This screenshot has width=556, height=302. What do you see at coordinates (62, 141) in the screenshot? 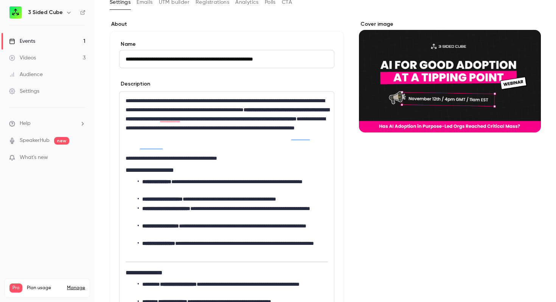
I see `span: new` at bounding box center [62, 141].